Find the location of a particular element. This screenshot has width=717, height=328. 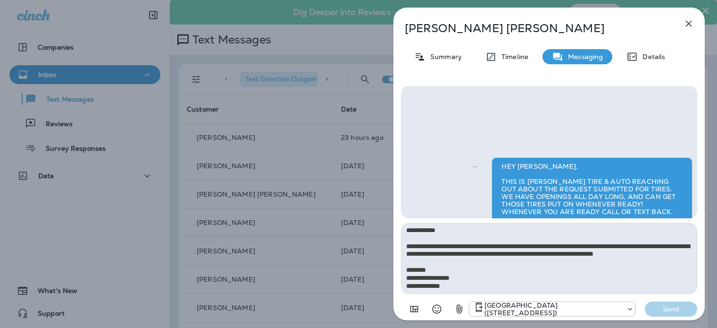

p: Timeline is located at coordinates (513, 57).